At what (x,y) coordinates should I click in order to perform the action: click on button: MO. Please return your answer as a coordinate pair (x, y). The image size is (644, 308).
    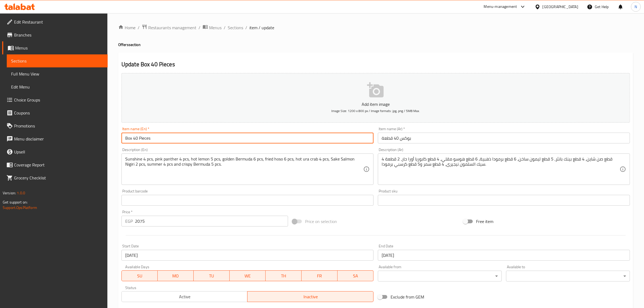
    Looking at the image, I should click on (176, 276).